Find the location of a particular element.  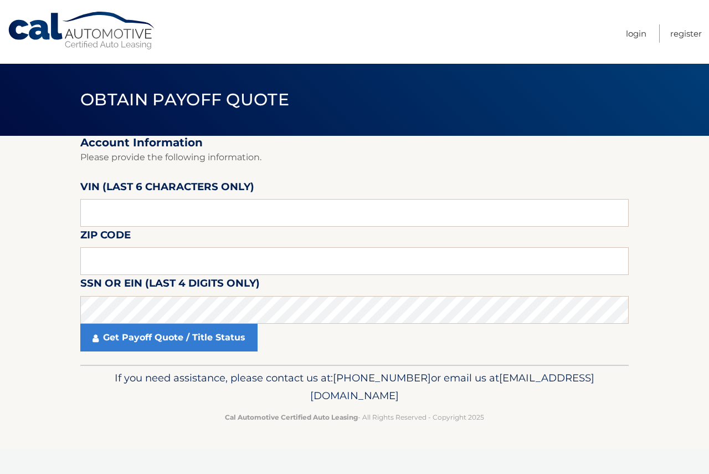

label: SSN or EIN (last 4 digits only) is located at coordinates (170, 285).